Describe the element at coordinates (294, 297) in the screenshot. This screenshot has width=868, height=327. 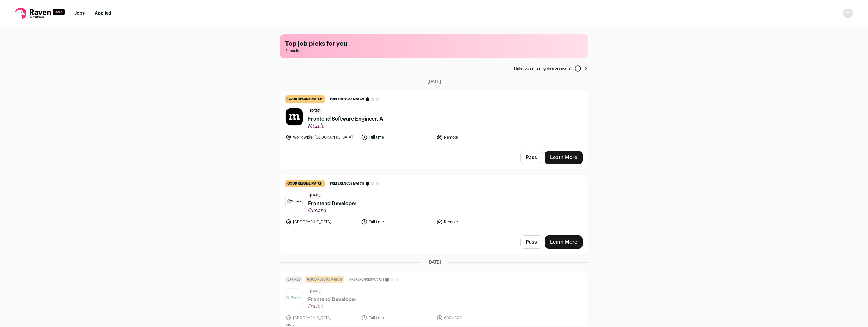
I see `img: 74caa549d51c152618374a157579ae28c86b68855b1a1ed0c160a43527e315bd.png` at that location.